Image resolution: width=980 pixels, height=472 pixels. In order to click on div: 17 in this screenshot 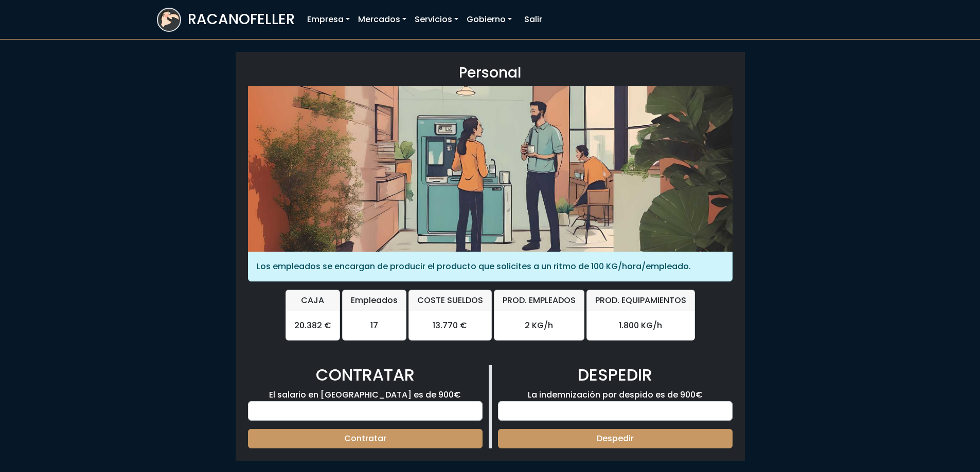, I will do `click(374, 326)`.